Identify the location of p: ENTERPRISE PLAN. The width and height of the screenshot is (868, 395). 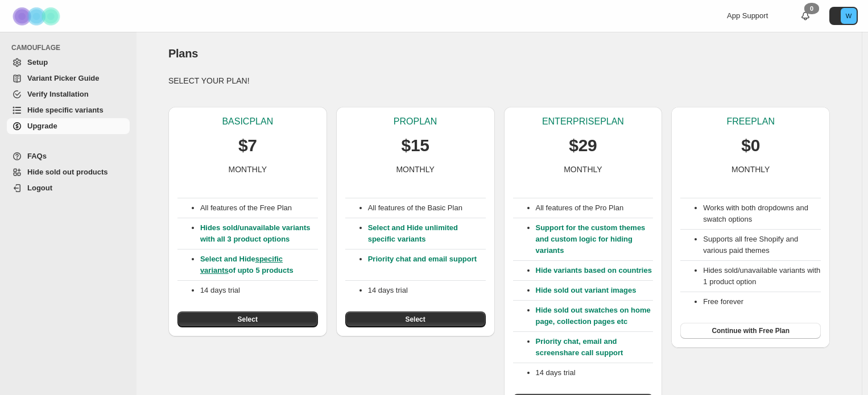
(583, 122).